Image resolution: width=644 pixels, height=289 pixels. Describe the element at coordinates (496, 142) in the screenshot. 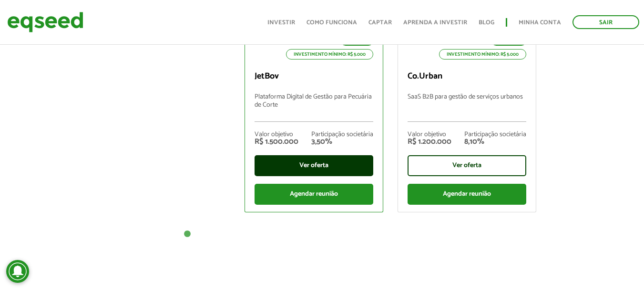

I see `div: 8,10%` at that location.